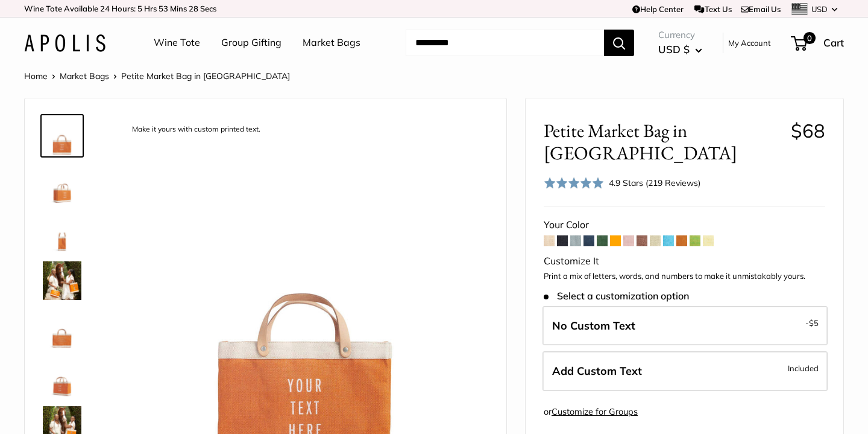  I want to click on button: Search, so click(619, 43).